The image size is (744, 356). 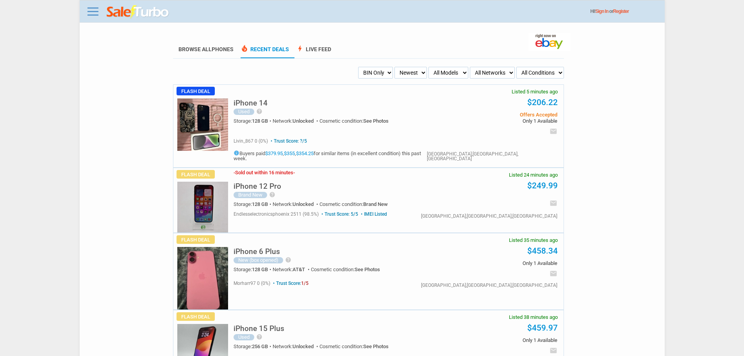 What do you see at coordinates (288, 141) in the screenshot?
I see `span: Trust Score: ?/5` at bounding box center [288, 141].